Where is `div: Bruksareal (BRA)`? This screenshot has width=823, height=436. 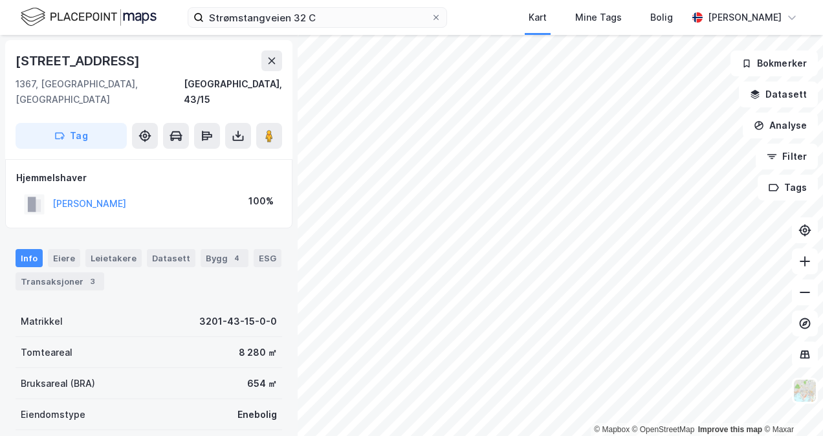 div: Bruksareal (BRA) is located at coordinates (58, 384).